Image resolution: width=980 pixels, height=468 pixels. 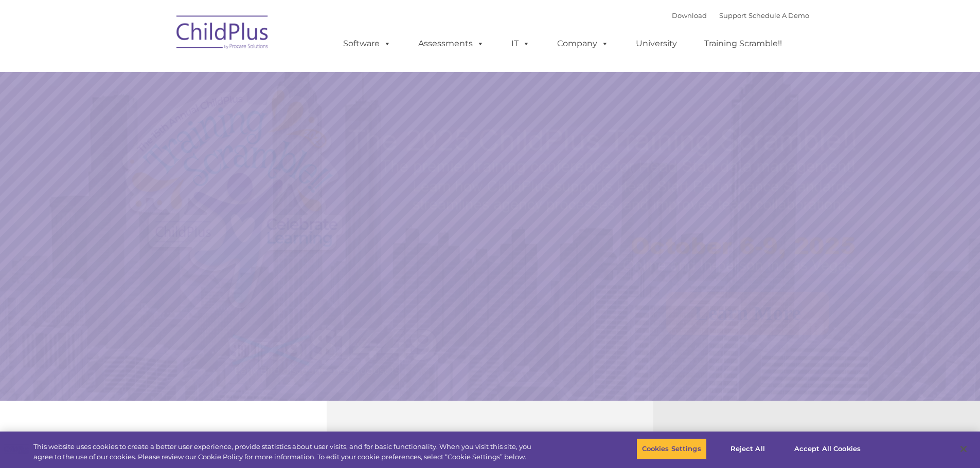 What do you see at coordinates (779, 15) in the screenshot?
I see `a: Schedule A Demo` at bounding box center [779, 15].